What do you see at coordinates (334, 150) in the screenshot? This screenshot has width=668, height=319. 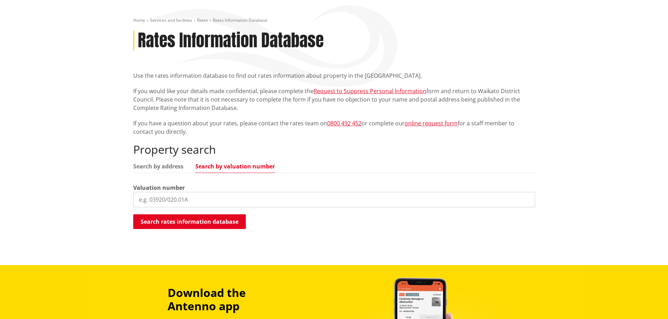 I see `h2: Property search` at bounding box center [334, 150].